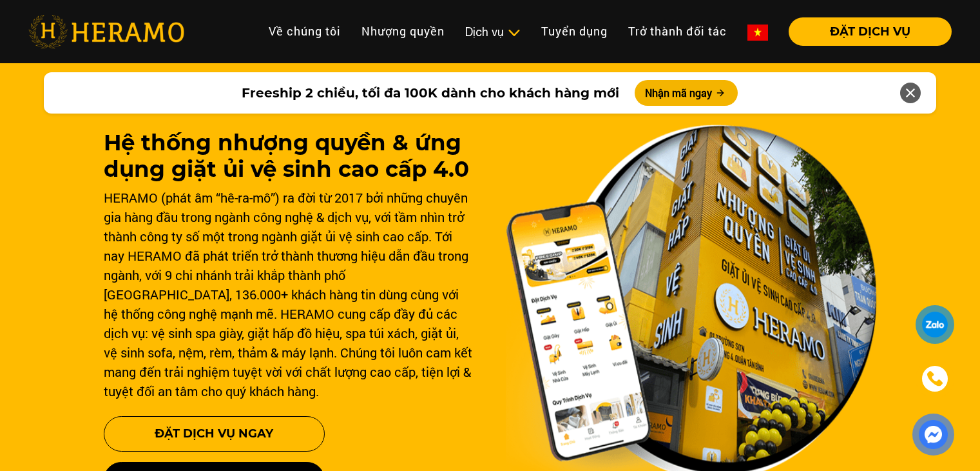 The width and height of the screenshot is (980, 471). I want to click on a: ĐẶT DỊCH VỤ, so click(864, 32).